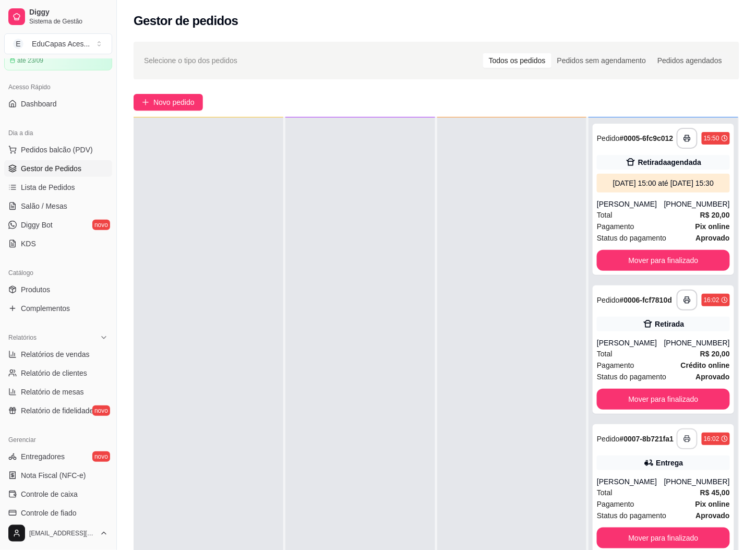  I want to click on span: Complementos, so click(45, 308).